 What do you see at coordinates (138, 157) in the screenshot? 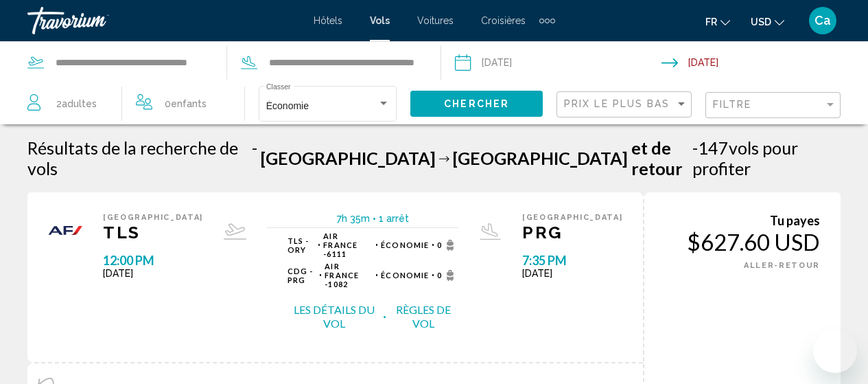
I see `h1: Résultats de la recherche de vols` at bounding box center [138, 157].